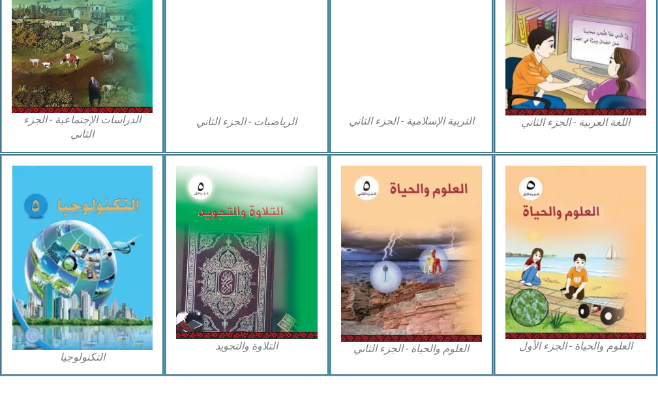  Describe the element at coordinates (82, 357) in the screenshot. I see `figcaption: التكنولوجيا` at that location.